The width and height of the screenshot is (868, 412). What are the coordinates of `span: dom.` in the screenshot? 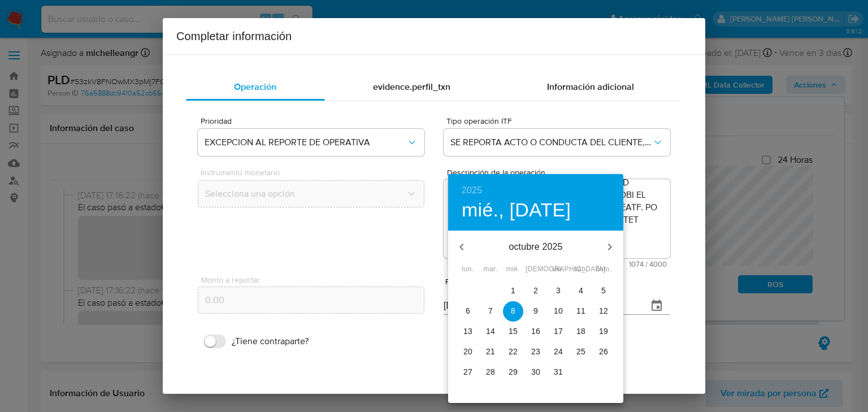 It's located at (603, 269).